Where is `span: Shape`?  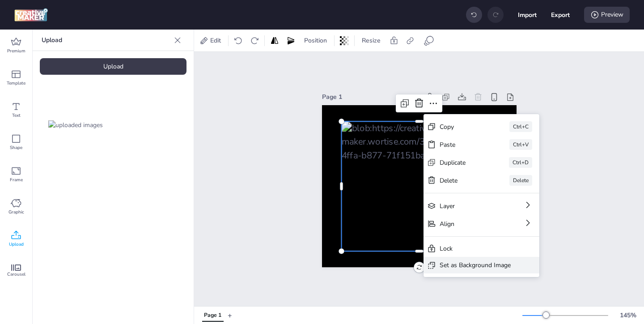 span: Shape is located at coordinates (16, 148).